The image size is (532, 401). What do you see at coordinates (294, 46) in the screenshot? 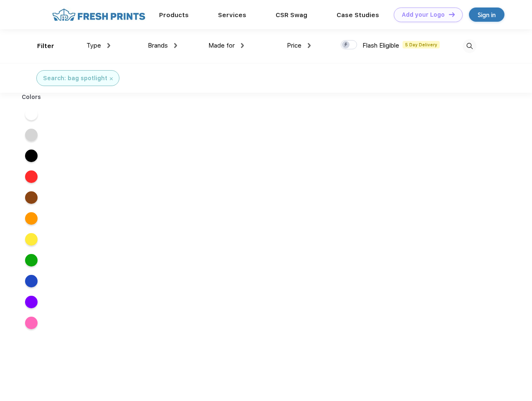
I see `span: Price` at bounding box center [294, 46].